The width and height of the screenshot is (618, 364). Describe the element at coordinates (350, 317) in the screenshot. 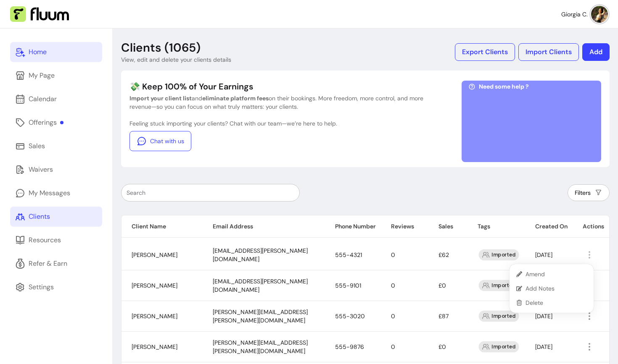

I see `span: 555-3020` at that location.